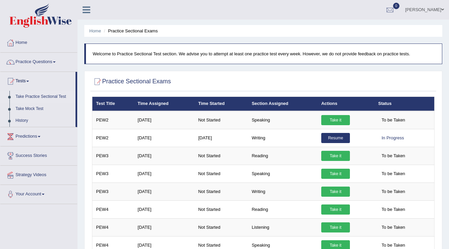 This screenshot has width=449, height=249. I want to click on div: In Progress, so click(392, 138).